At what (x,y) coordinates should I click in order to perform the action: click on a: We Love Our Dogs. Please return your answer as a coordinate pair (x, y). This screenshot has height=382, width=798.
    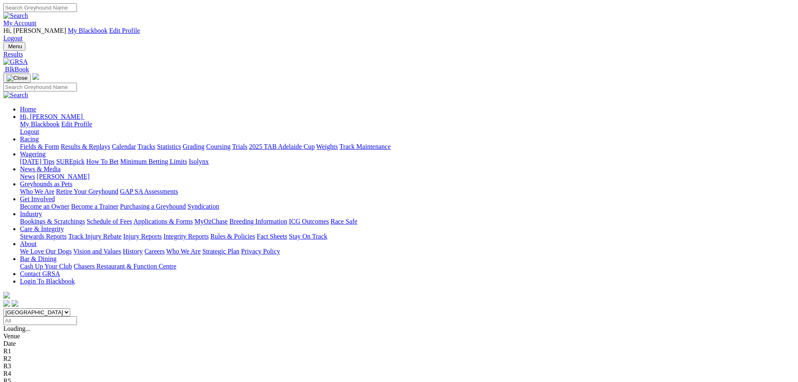
    Looking at the image, I should click on (46, 251).